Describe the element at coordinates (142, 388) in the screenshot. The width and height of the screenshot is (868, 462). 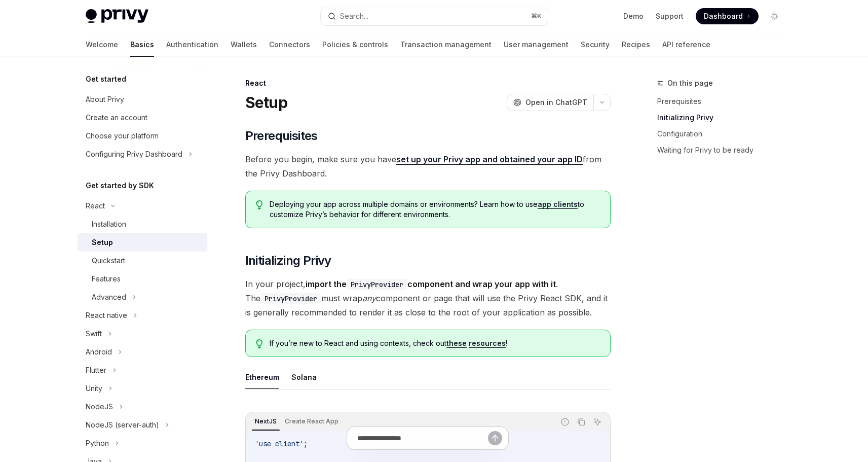
I see `button: Unity` at that location.